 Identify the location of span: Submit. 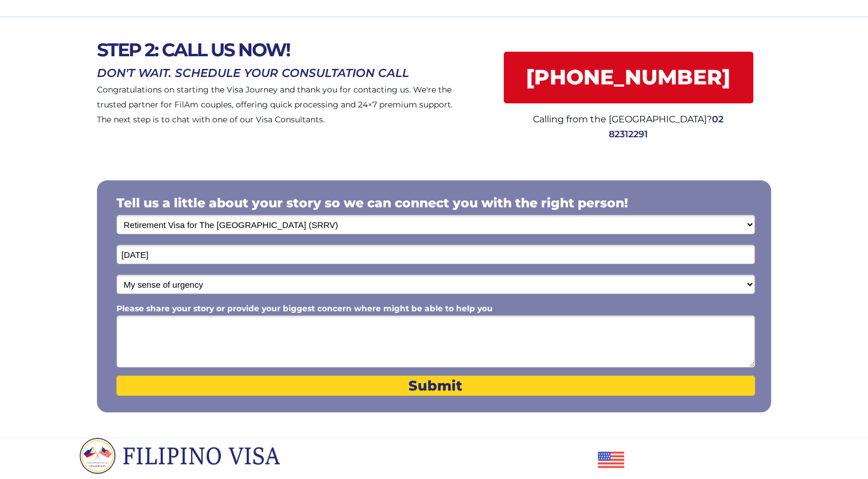
(436, 385).